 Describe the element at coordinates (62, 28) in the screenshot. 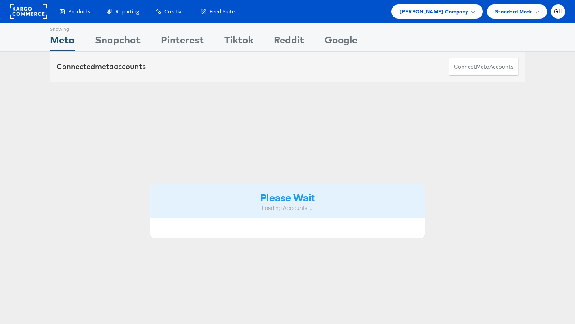

I see `div: Showing` at that location.